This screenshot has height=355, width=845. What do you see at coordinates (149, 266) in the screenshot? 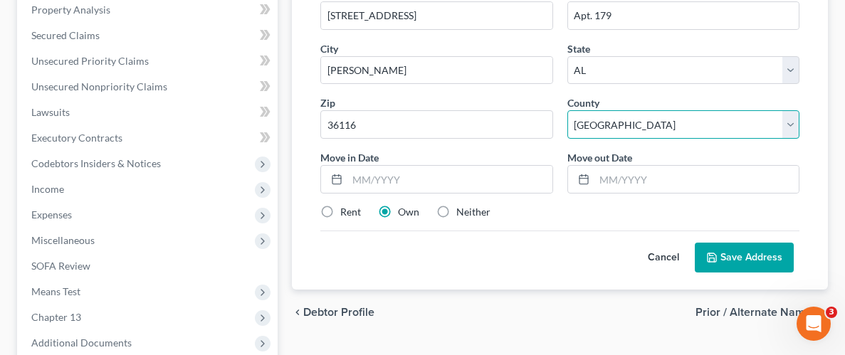
I see `a: SOFA Review` at bounding box center [149, 266].